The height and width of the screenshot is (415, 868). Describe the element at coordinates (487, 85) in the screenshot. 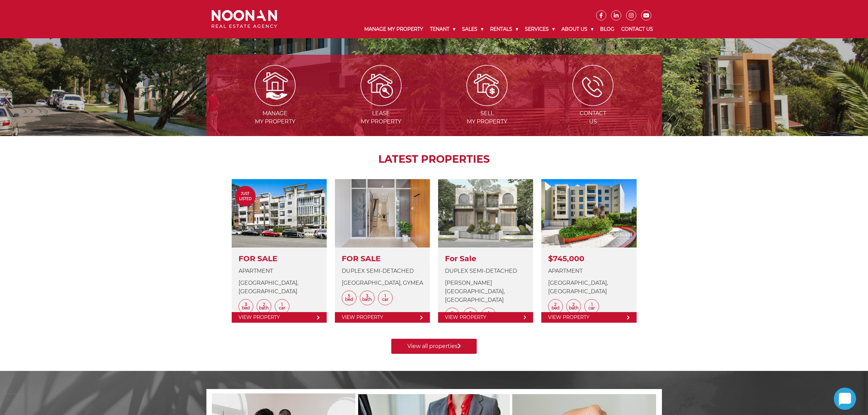

I see `img: Sell my property` at that location.